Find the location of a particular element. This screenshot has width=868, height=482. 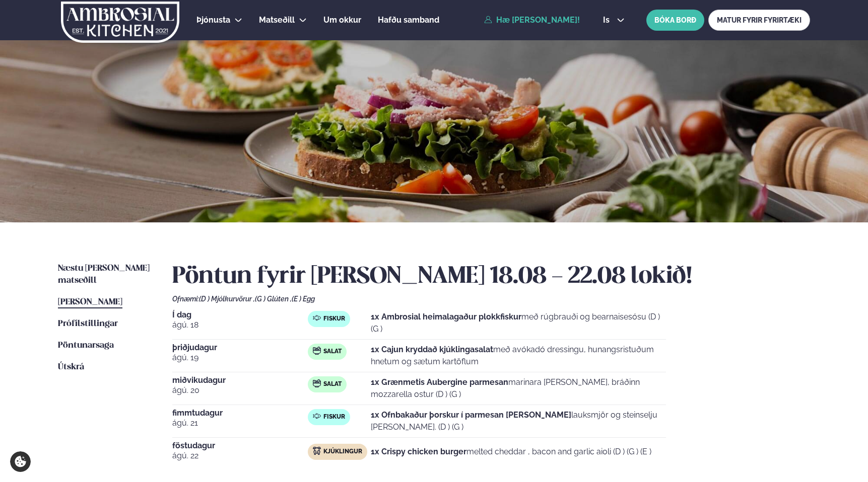

a: Cookie settings is located at coordinates (20, 462).